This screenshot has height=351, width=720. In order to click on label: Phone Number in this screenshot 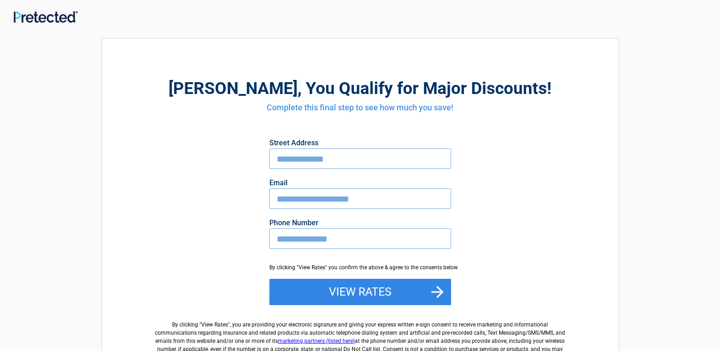, I will do `click(360, 223)`.